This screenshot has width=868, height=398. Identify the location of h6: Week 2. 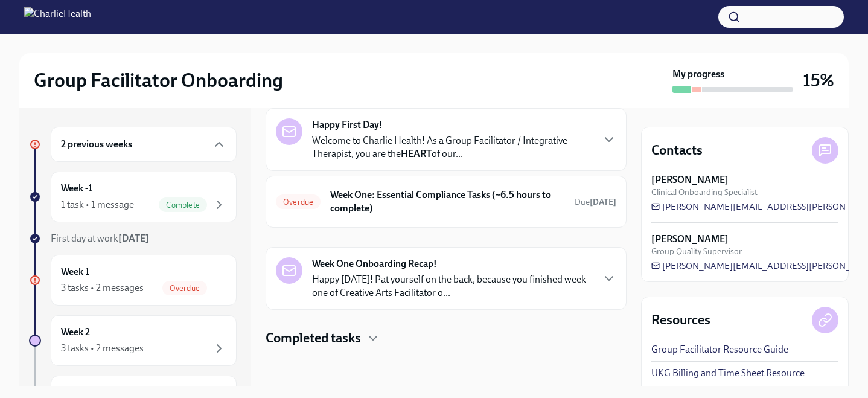
(75, 332).